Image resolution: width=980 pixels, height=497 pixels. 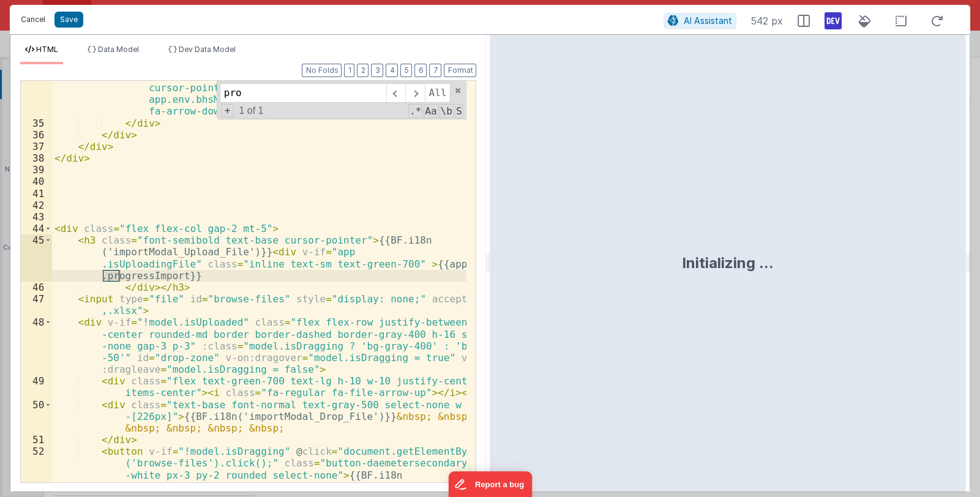 I want to click on span: Dev Data Model, so click(x=207, y=49).